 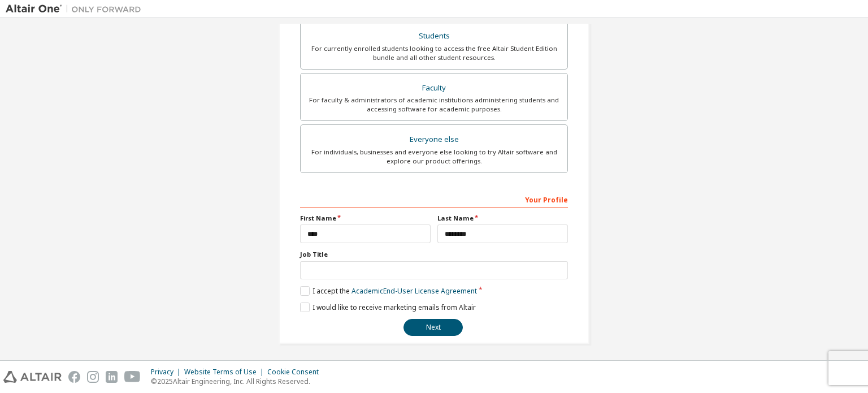 What do you see at coordinates (92, 376) in the screenshot?
I see `img: instagram.svg` at bounding box center [92, 376].